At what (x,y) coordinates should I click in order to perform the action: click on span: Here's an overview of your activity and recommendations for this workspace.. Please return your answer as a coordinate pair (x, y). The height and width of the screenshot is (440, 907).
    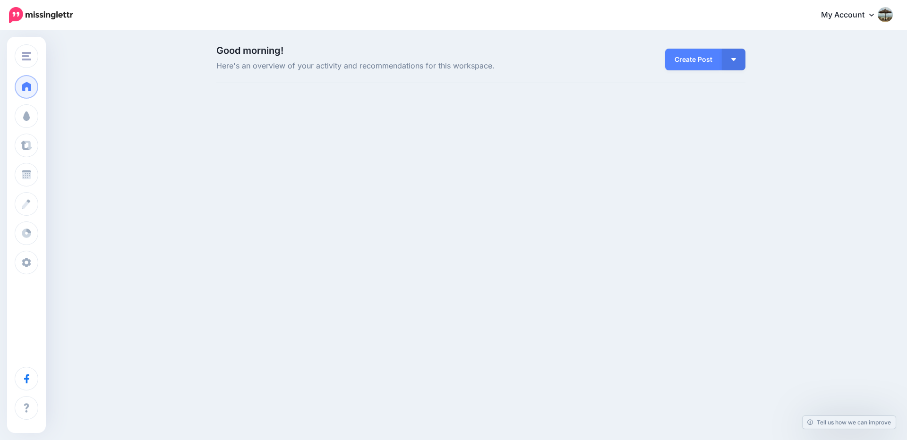
    Looking at the image, I should click on (390, 66).